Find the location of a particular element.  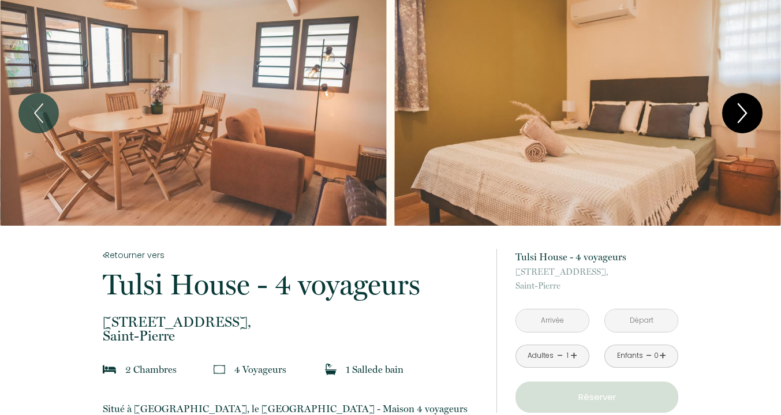

input: Départ is located at coordinates (641, 320).